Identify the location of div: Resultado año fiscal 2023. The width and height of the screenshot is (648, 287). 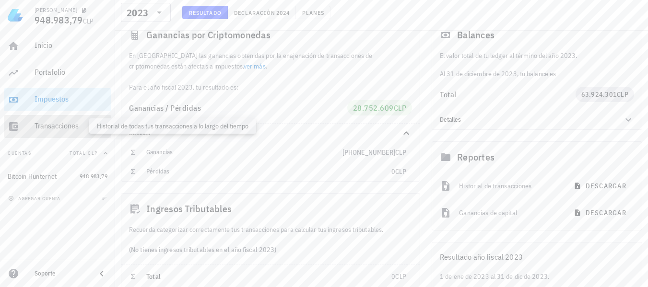
(537, 257).